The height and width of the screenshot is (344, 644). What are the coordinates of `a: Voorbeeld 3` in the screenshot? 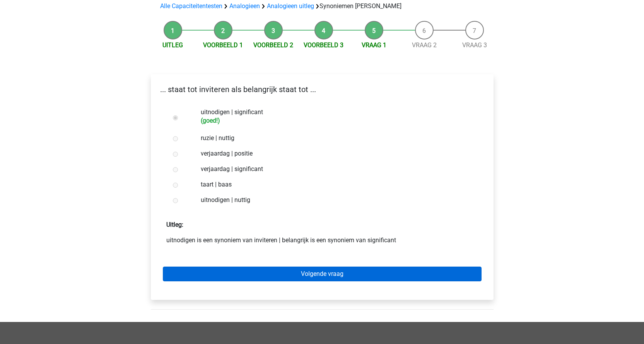 It's located at (323, 45).